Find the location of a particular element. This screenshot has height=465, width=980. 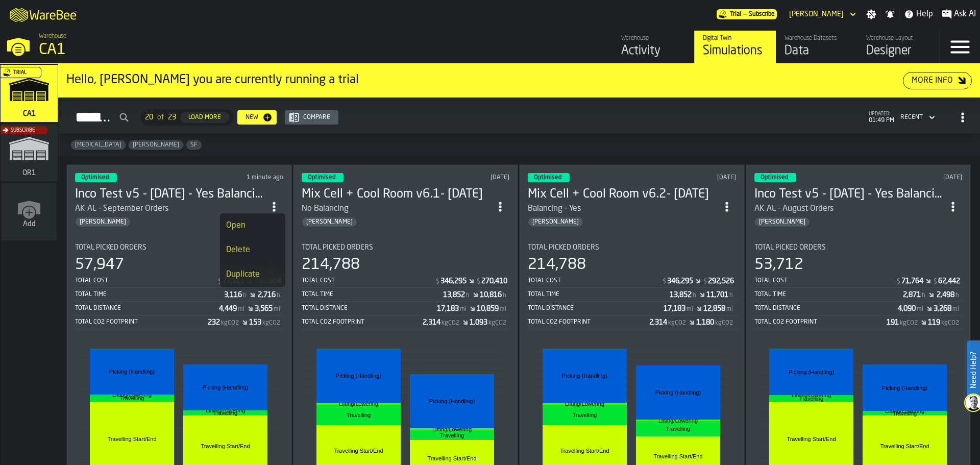

a: link-to-/wh/i/76e2a128-1b54-4d66-80d4-05ae4c277723/pricing/ is located at coordinates (747, 14).